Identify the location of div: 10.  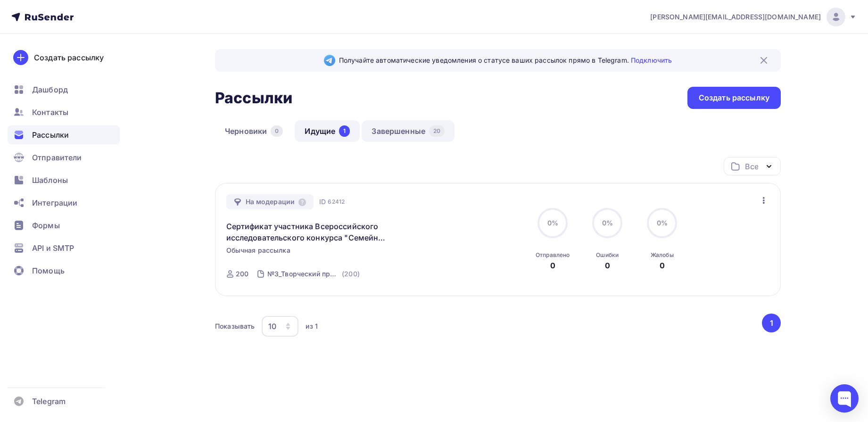
(272, 326).